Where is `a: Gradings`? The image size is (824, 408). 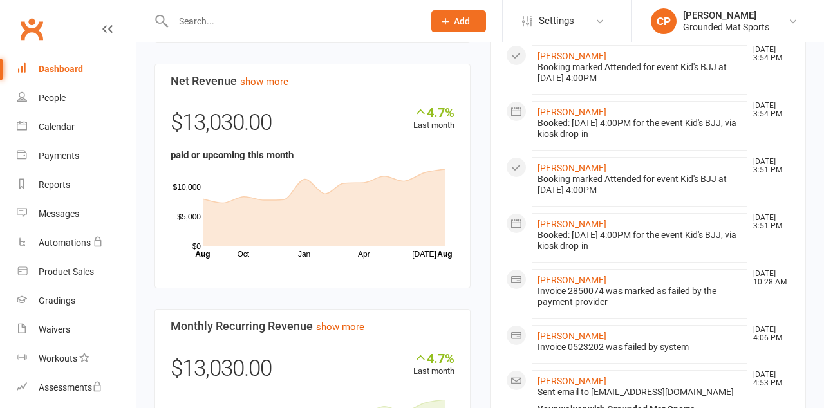 a: Gradings is located at coordinates (76, 301).